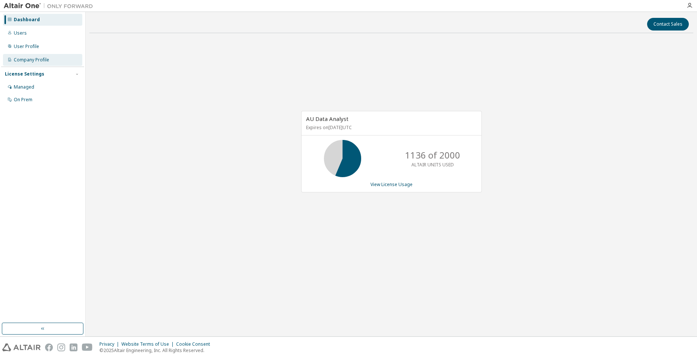  What do you see at coordinates (23, 100) in the screenshot?
I see `div: On Prem` at bounding box center [23, 100].